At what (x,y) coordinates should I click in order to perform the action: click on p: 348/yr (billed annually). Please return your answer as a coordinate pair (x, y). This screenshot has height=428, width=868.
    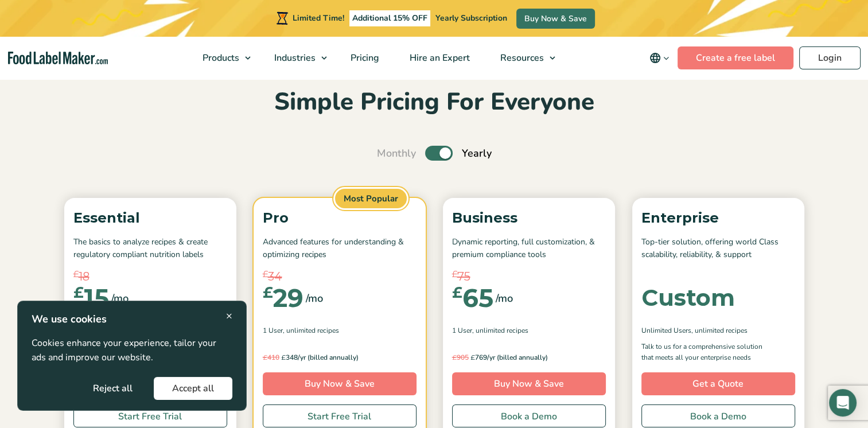
    Looking at the image, I should click on (340, 358).